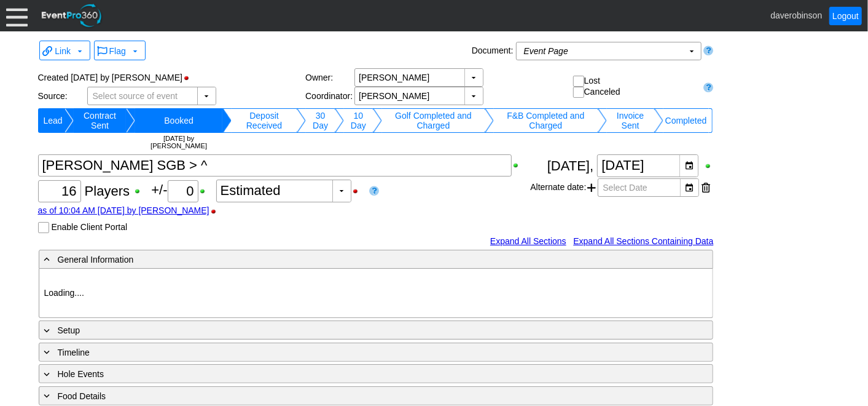 The height and width of the screenshot is (406, 868). I want to click on label: Enable Client Portal, so click(89, 227).